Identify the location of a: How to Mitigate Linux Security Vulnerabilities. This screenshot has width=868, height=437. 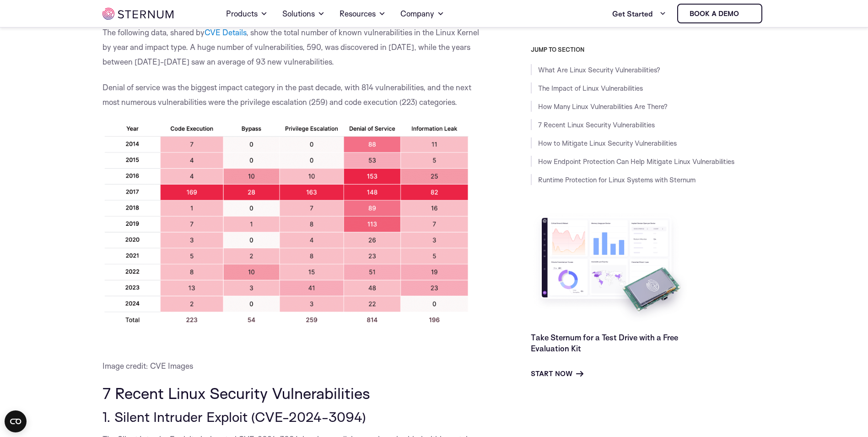
(608, 142).